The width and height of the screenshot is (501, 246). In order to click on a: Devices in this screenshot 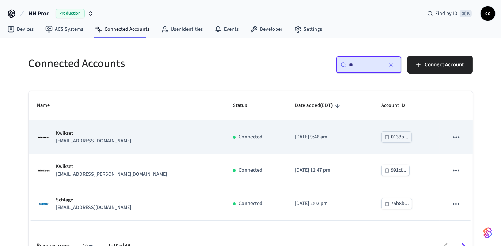, I will do `click(20, 29)`.